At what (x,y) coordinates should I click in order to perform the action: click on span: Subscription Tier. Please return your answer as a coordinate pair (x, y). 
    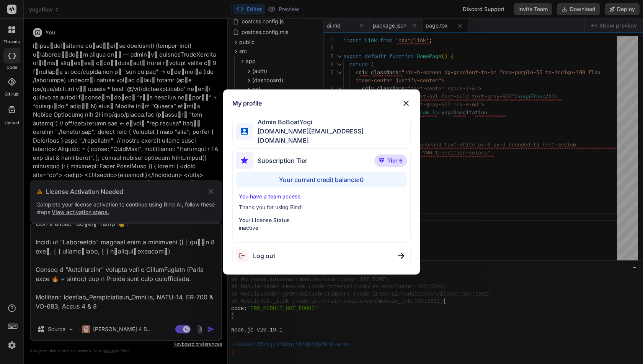
    Looking at the image, I should click on (283, 161).